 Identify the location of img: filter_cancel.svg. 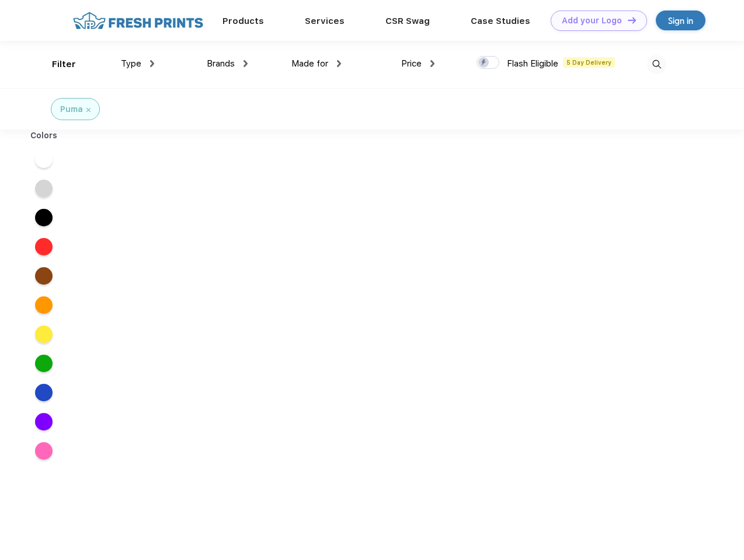
(88, 110).